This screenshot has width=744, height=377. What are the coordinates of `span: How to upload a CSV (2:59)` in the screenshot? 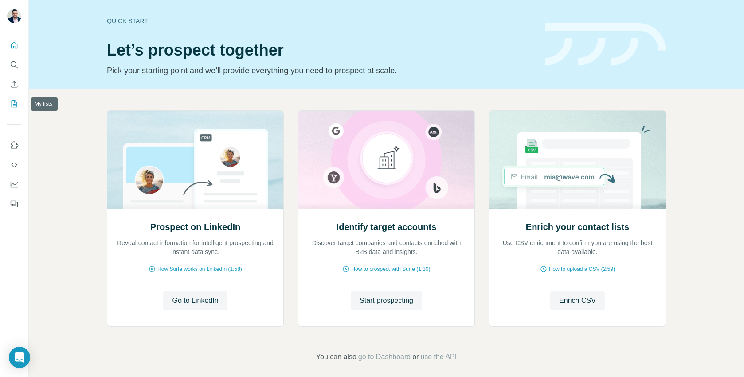 It's located at (582, 269).